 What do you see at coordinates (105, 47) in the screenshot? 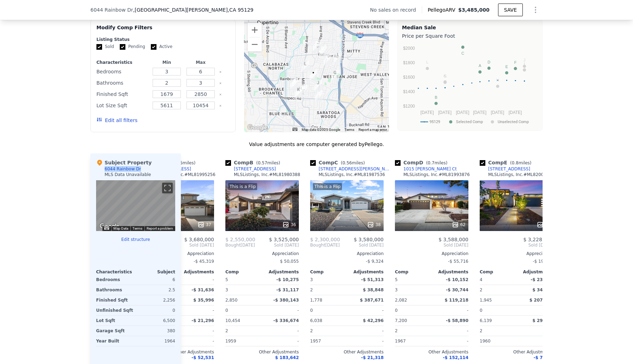
I see `label: Sold` at bounding box center [105, 47].